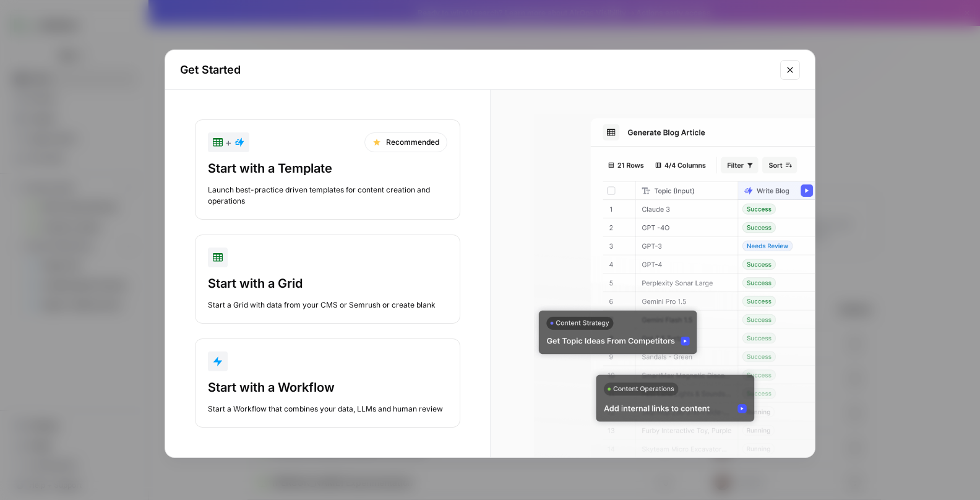 The image size is (980, 500). What do you see at coordinates (406, 142) in the screenshot?
I see `div: Recommended` at bounding box center [406, 142].